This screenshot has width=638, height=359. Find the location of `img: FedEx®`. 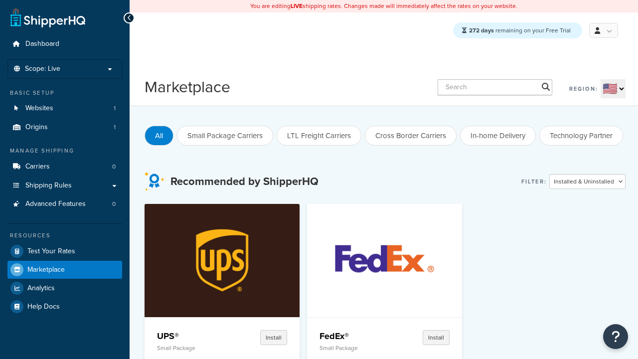

img: FedEx® is located at coordinates (384, 260).